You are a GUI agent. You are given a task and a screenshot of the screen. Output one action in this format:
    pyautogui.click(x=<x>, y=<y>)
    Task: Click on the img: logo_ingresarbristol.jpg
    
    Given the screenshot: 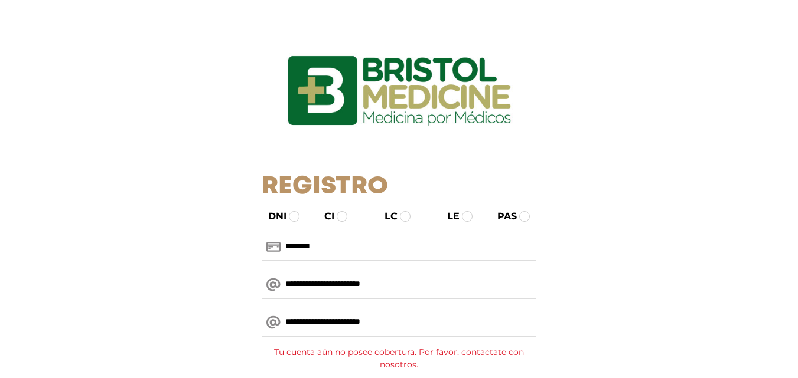 What is the action you would take?
    pyautogui.click(x=399, y=91)
    